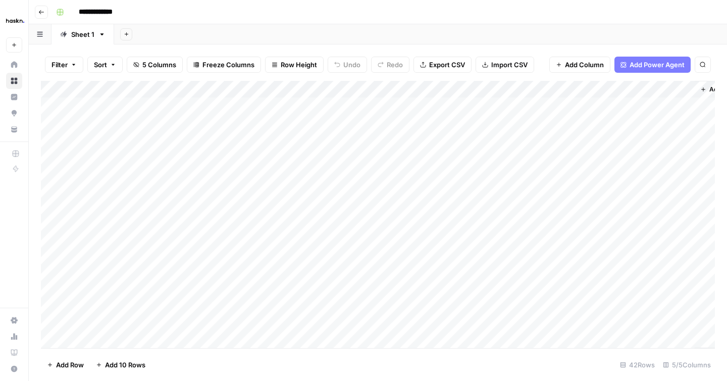 This screenshot has width=727, height=381. I want to click on a: Opportunities, so click(14, 113).